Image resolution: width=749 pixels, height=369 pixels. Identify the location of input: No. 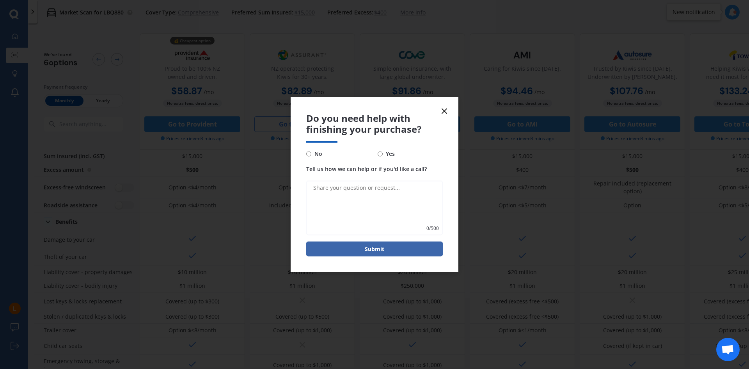
(309, 153).